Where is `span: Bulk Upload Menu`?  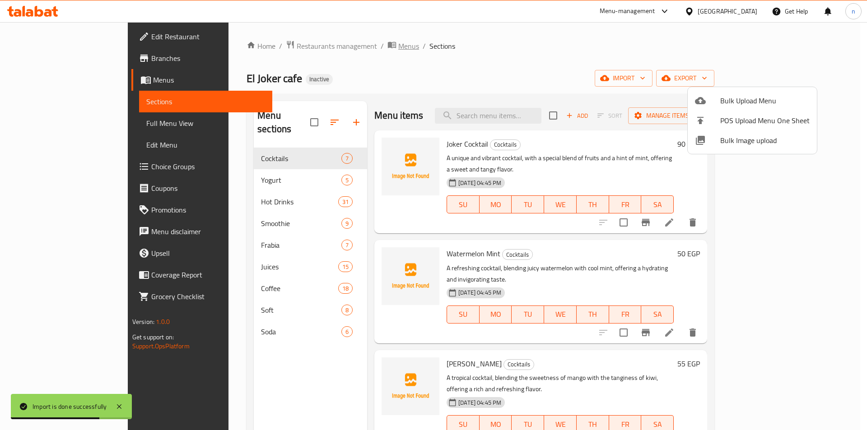
span: Bulk Upload Menu is located at coordinates (765, 101).